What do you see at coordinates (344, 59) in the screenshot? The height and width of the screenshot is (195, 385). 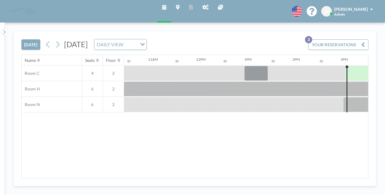 I see `div: 3PM` at bounding box center [344, 59].